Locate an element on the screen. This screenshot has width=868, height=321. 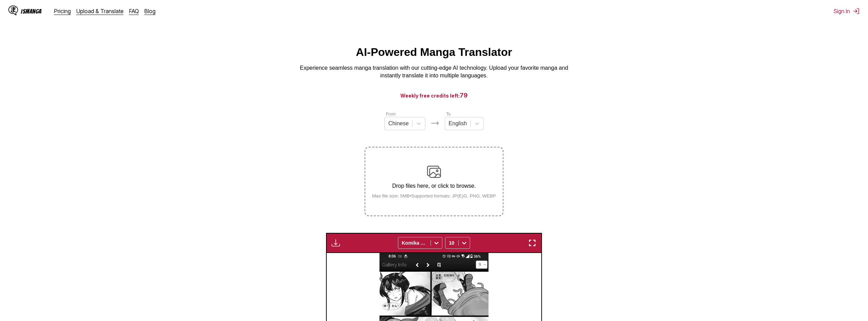
img: Download translated images is located at coordinates (336, 243).